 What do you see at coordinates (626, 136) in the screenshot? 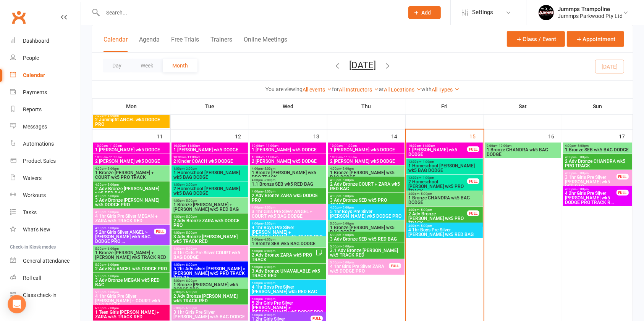
I see `div: 17` at bounding box center [626, 136].